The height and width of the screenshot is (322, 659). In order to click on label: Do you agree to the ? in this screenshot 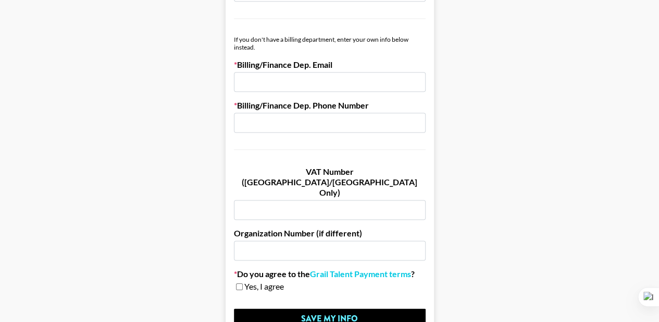, I will do `click(330, 274)`.